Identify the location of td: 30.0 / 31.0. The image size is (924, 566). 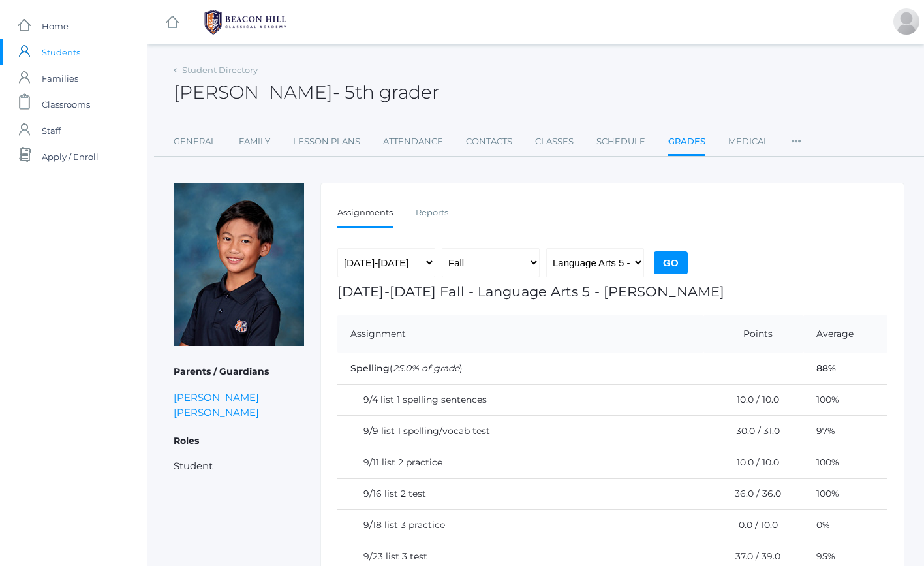
(753, 431).